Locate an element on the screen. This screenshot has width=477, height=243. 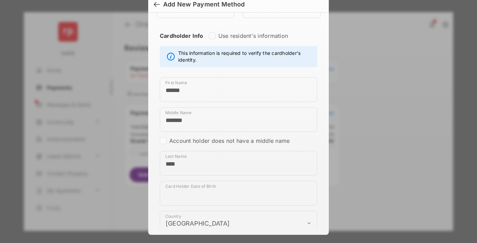
div: payment_method_screening[postal_addresses][country] is located at coordinates (239, 223).